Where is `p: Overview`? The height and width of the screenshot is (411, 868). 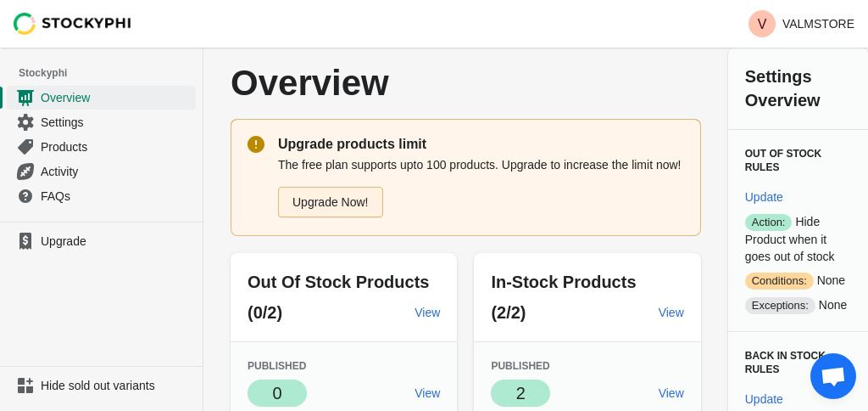 p: Overview is located at coordinates (384, 84).